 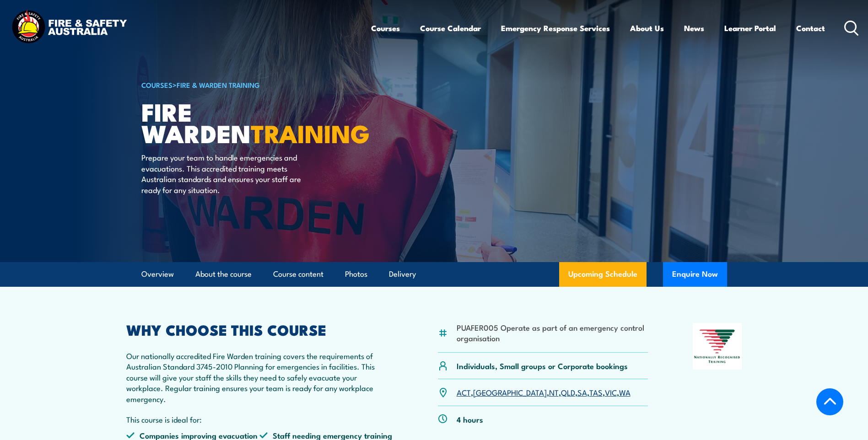 I want to click on a: COURSES, so click(x=157, y=85).